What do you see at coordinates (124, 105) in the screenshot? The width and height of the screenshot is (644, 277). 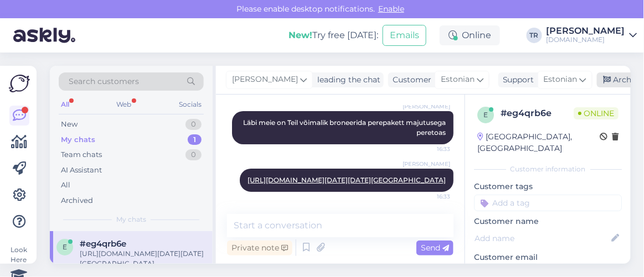 I see `div: Web` at bounding box center [124, 105].